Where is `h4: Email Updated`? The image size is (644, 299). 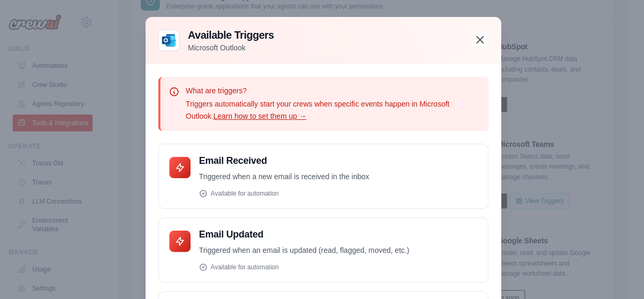 h4: Email Updated is located at coordinates (339, 234).